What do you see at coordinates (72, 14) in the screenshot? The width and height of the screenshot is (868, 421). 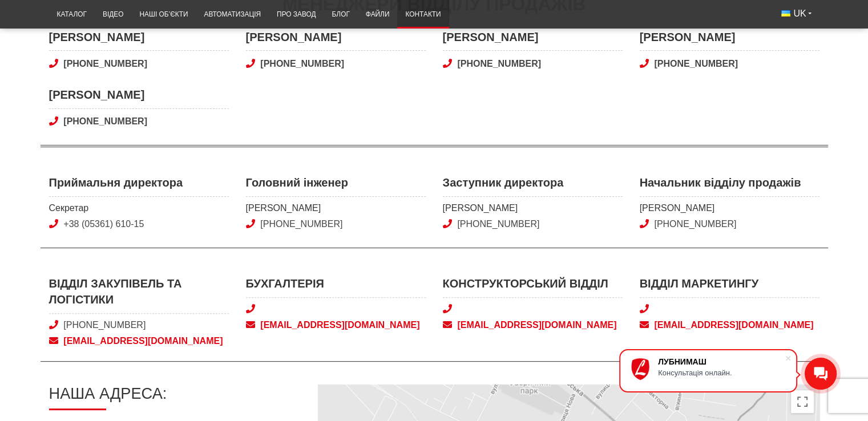 I see `a: Каталог` at bounding box center [72, 14].